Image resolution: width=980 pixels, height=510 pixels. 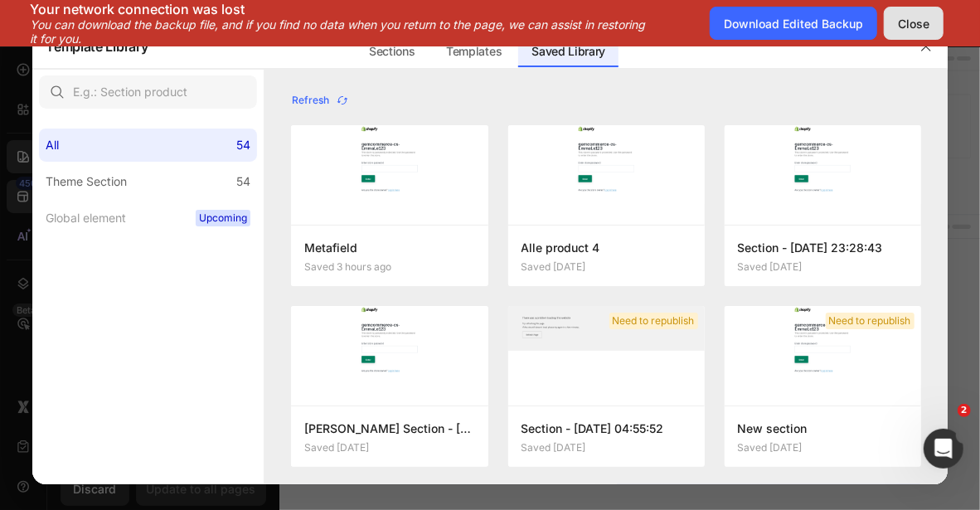 I want to click on div: Sections, so click(x=392, y=51).